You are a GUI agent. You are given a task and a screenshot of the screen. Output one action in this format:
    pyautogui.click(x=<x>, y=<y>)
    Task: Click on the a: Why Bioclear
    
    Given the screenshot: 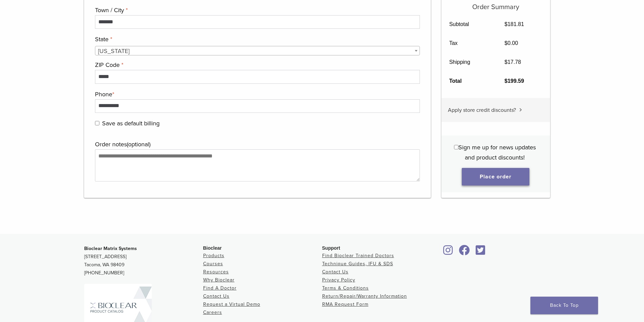 What is the action you would take?
    pyautogui.click(x=219, y=280)
    